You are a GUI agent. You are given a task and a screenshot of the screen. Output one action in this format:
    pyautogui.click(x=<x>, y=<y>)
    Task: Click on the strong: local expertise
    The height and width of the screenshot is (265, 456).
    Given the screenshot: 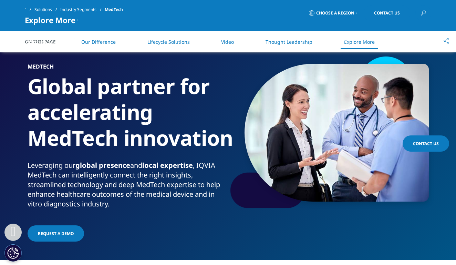 What is the action you would take?
    pyautogui.click(x=167, y=165)
    